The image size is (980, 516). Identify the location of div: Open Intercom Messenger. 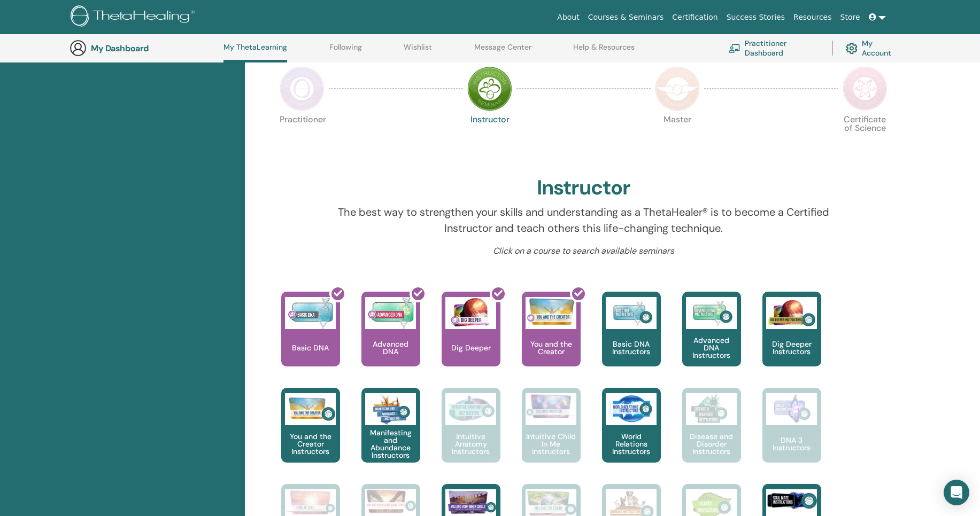
(956, 492).